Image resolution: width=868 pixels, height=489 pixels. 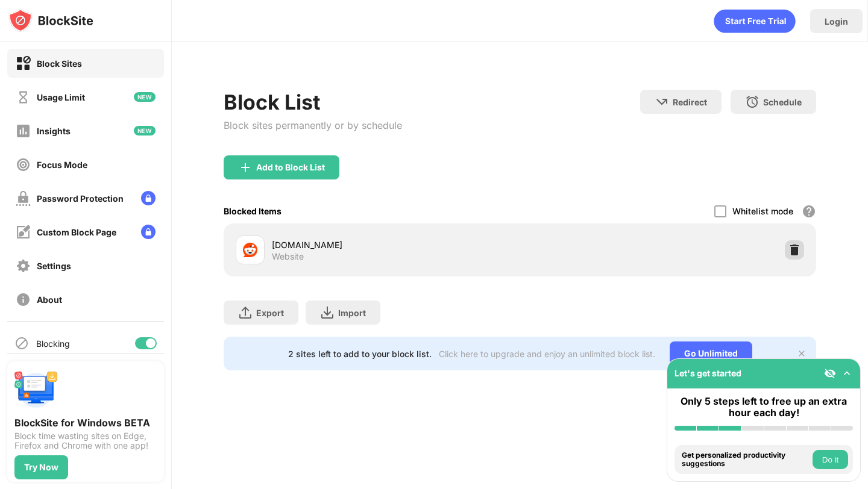 What do you see at coordinates (86, 423) in the screenshot?
I see `div: BlockSite for Windows BETA` at bounding box center [86, 423].